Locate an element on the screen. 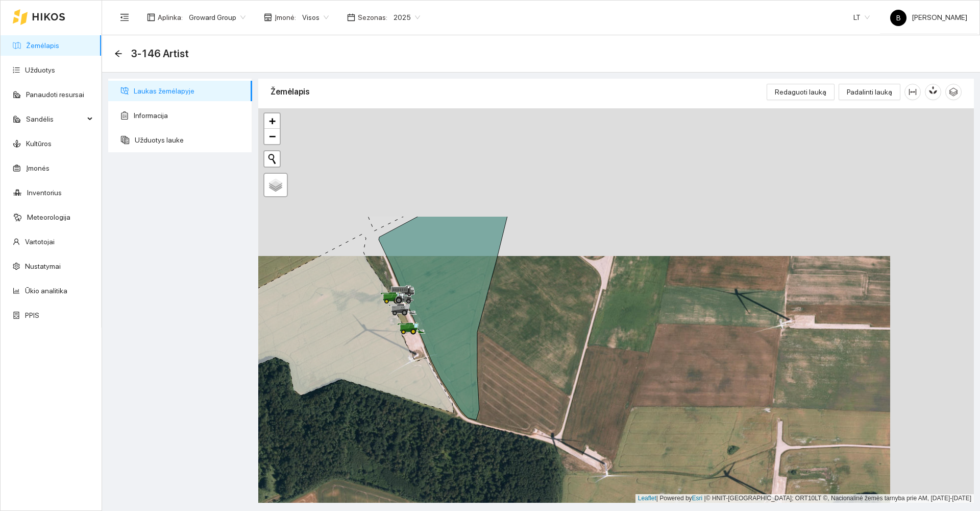  span: Groward Group is located at coordinates (217, 17).